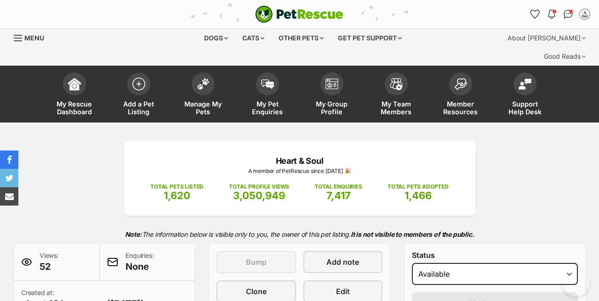 This screenshot has height=301, width=599. What do you see at coordinates (177, 196) in the screenshot?
I see `span: 1,620` at bounding box center [177, 196].